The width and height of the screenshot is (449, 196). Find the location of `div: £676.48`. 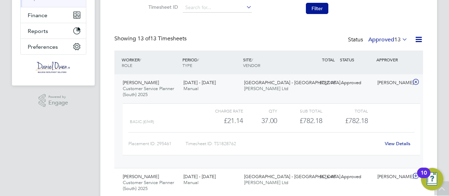

div: £676.48 is located at coordinates (320, 177).